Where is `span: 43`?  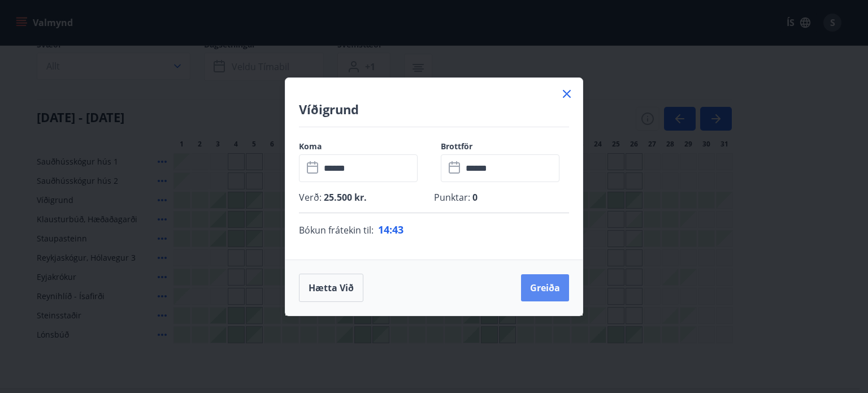
span: 43 is located at coordinates (398, 229).